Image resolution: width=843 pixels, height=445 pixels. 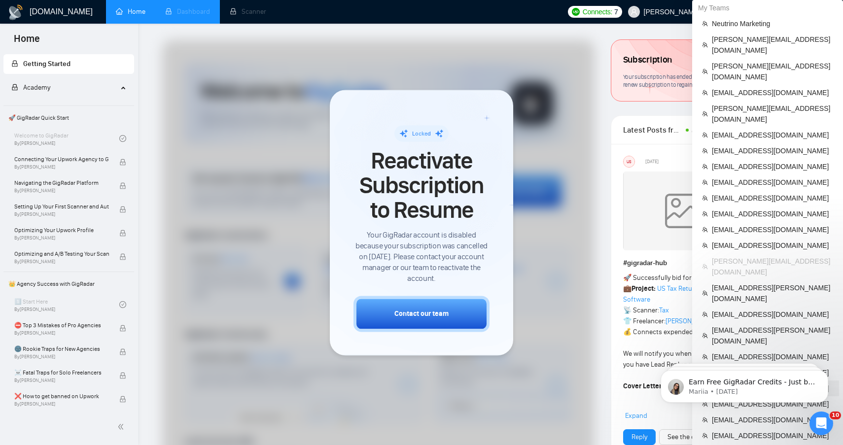 I want to click on img: logo, so click(x=16, y=12).